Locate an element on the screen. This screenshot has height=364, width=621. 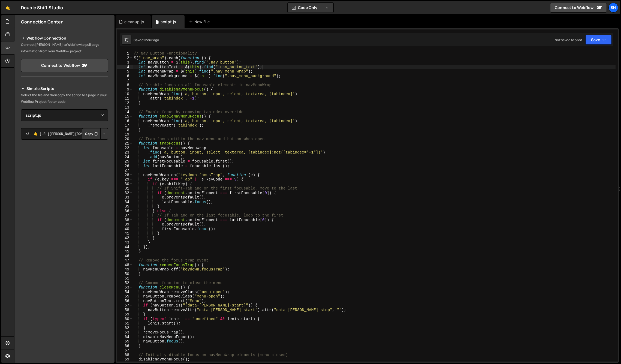
div: Sh is located at coordinates (613, 7).